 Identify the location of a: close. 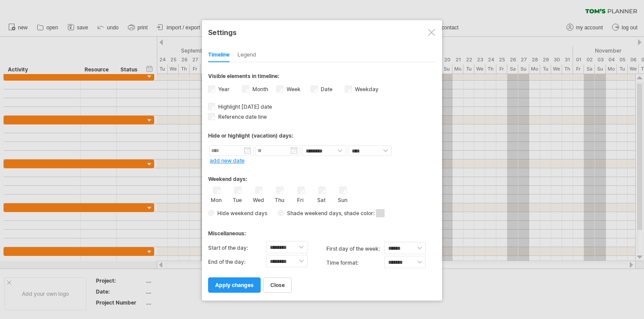
(278, 285).